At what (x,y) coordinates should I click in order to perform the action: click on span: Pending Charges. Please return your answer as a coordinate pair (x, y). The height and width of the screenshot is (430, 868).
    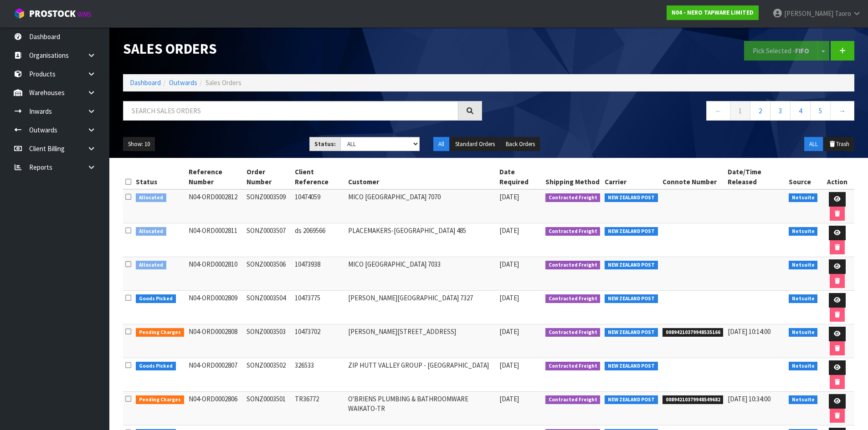
    Looking at the image, I should click on (160, 401).